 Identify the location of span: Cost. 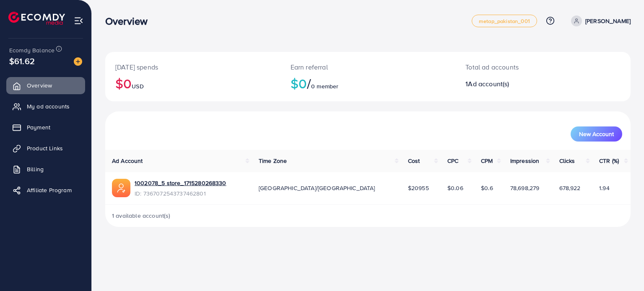
(414, 161).